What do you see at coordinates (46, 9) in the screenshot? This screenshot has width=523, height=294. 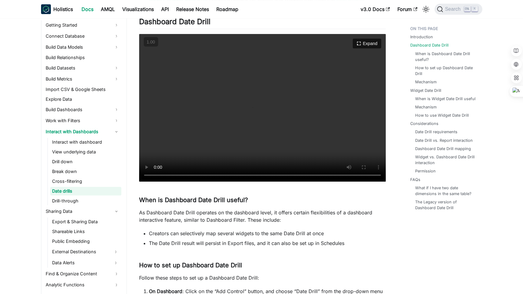 I see `img: Holistics` at bounding box center [46, 9].